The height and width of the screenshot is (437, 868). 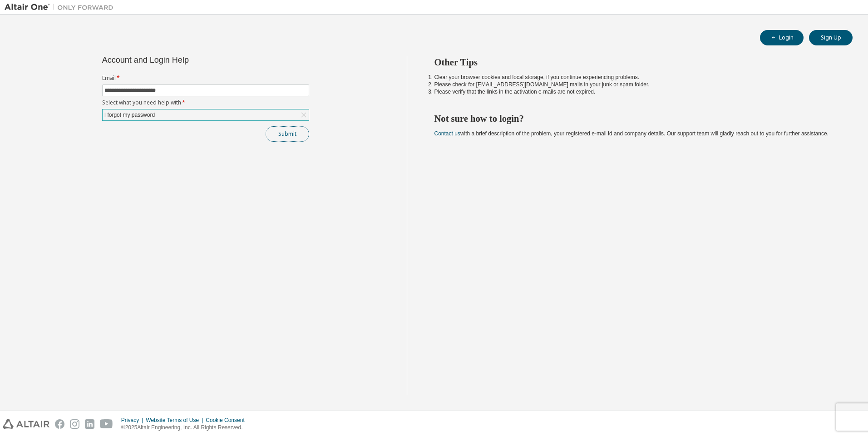 I want to click on h2: Other Tips, so click(x=636, y=62).